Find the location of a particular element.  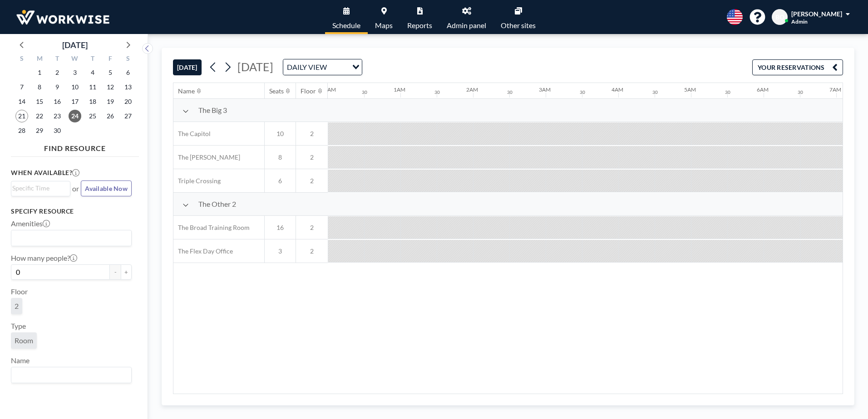

span: Wednesday, September 17, 2025 is located at coordinates (75, 101).